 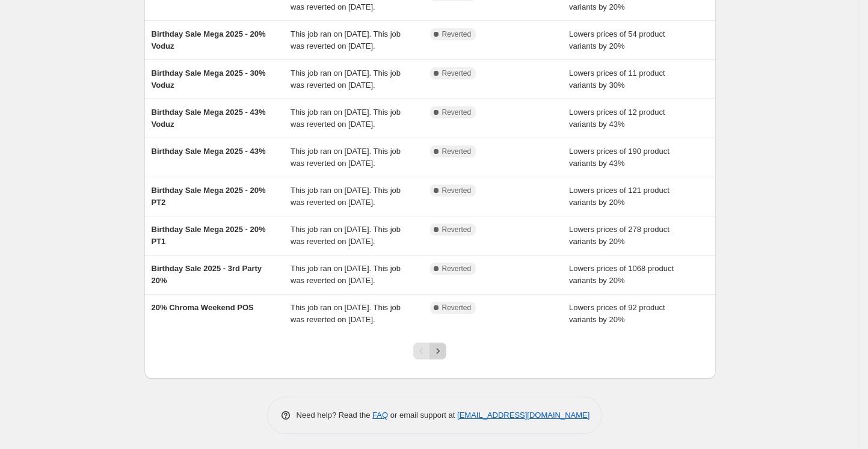 I want to click on span: Lowers prices of 11 product variants by 30%, so click(x=617, y=79).